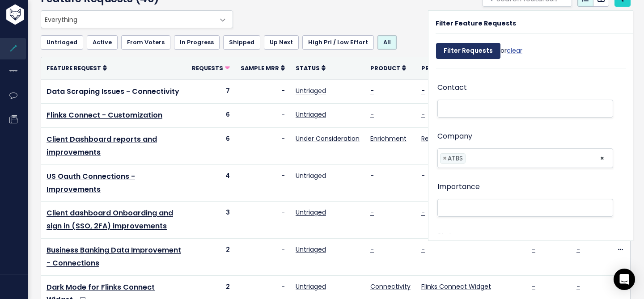  What do you see at coordinates (476, 23) in the screenshot?
I see `strong: Filter Feature Requests` at bounding box center [476, 23].